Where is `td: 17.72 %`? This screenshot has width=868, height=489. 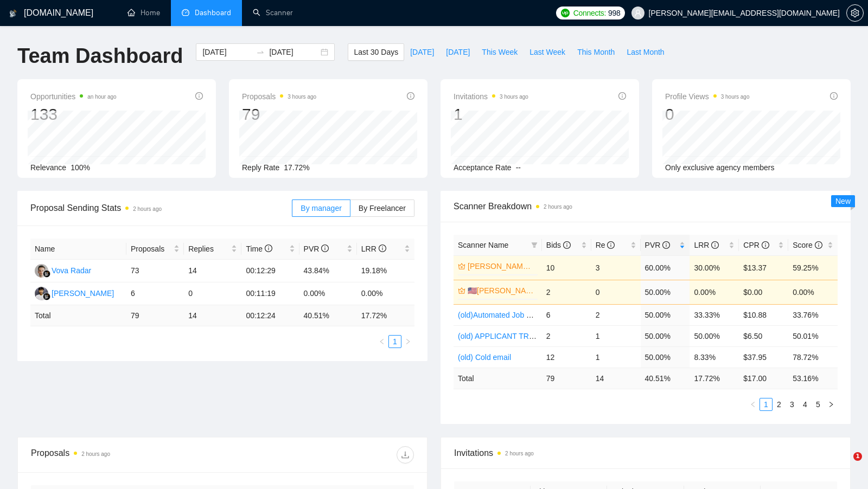 td: 17.72 % is located at coordinates (386, 315).